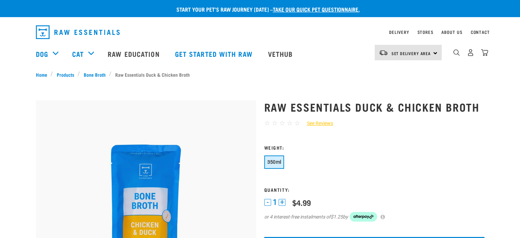  Describe the element at coordinates (65, 74) in the screenshot. I see `a: Products` at that location.